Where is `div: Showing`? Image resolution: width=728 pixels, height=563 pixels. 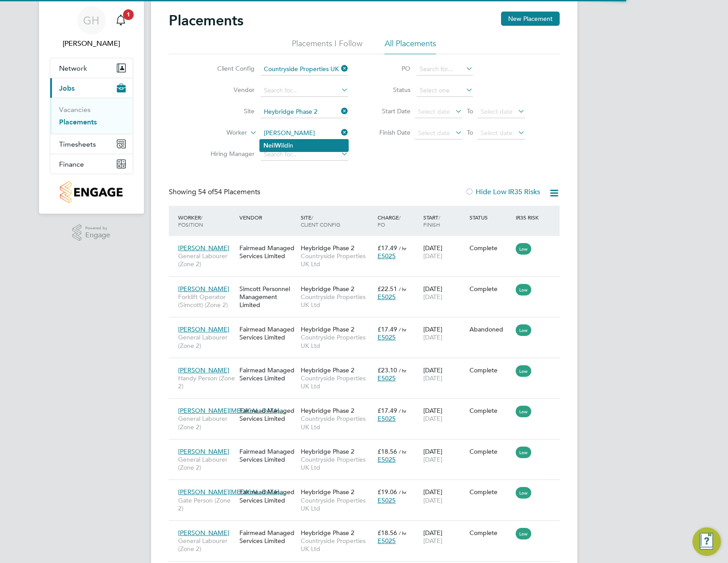
div: Showing is located at coordinates (216, 192).